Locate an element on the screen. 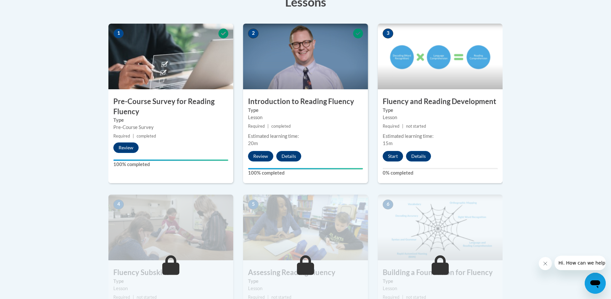 The width and height of the screenshot is (611, 299). span: 20m is located at coordinates (253, 143).